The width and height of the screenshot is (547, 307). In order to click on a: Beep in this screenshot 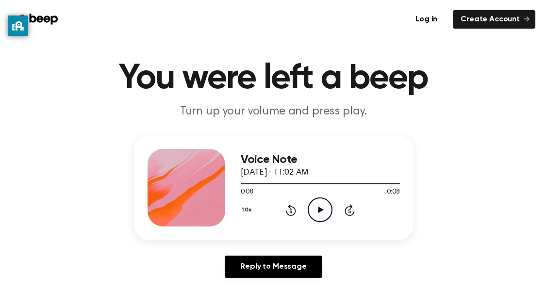, I will do `click(39, 19)`.